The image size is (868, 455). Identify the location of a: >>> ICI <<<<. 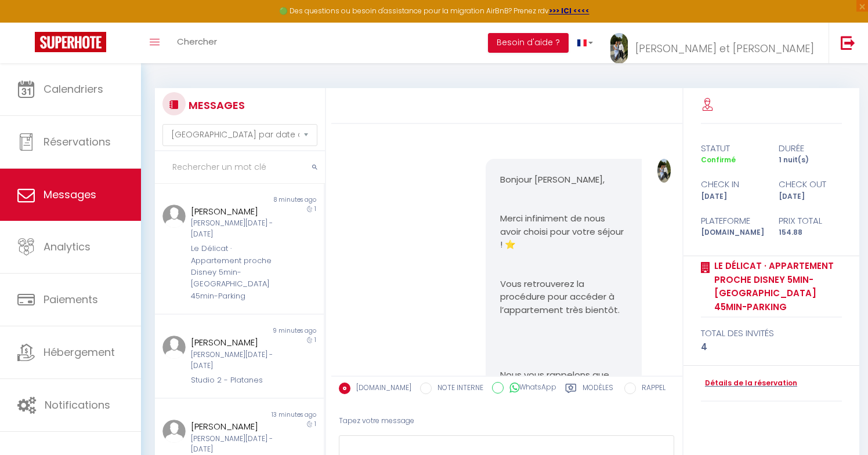
(569, 10).